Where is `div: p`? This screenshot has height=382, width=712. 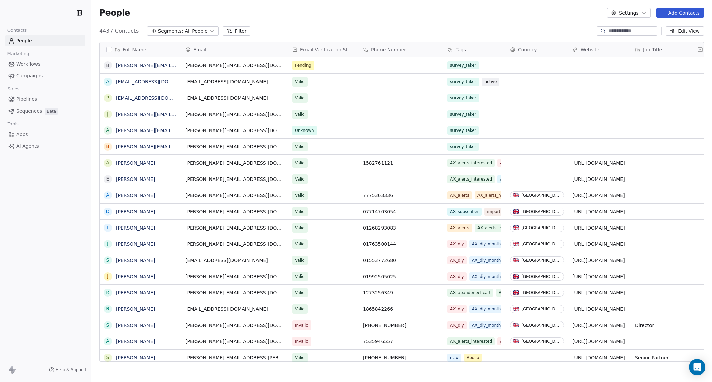
div: p is located at coordinates (108, 98).